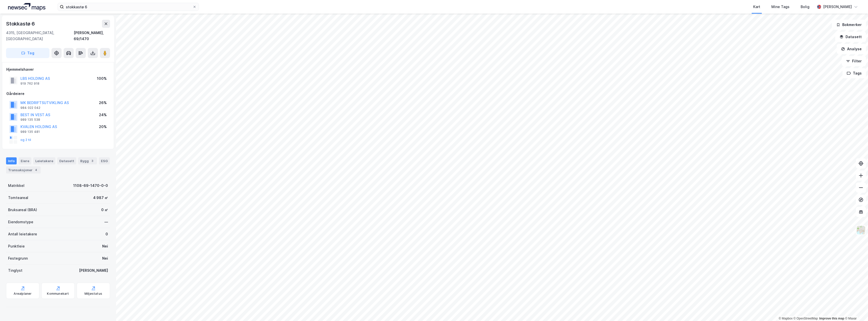 The width and height of the screenshot is (868, 321). I want to click on div: Punktleie, so click(16, 246).